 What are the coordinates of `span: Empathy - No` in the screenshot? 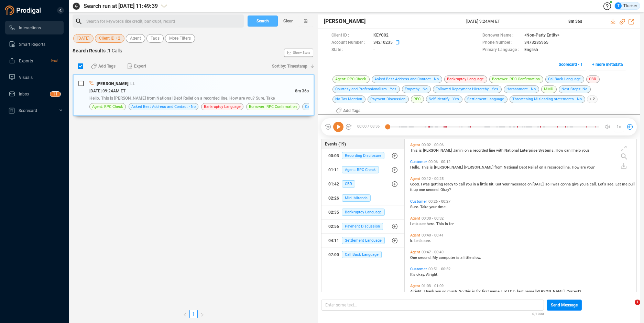 It's located at (416, 89).